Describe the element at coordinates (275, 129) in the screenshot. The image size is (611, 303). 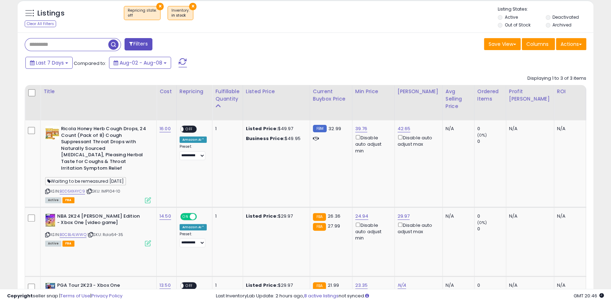
I see `div: $49.97` at that location.